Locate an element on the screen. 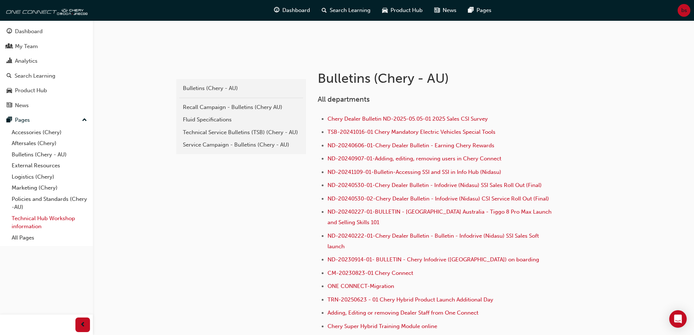 Image resolution: width=694 pixels, height=335 pixels. a: Dashboard is located at coordinates (46, 31).